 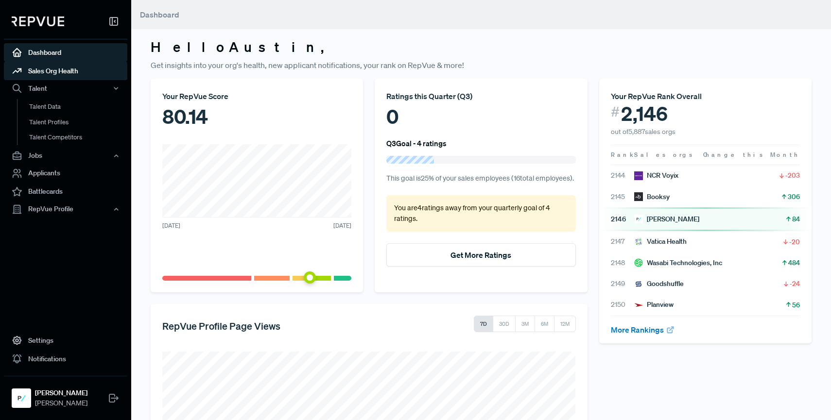 What do you see at coordinates (66, 88) in the screenshot?
I see `button: Talent` at bounding box center [66, 88].